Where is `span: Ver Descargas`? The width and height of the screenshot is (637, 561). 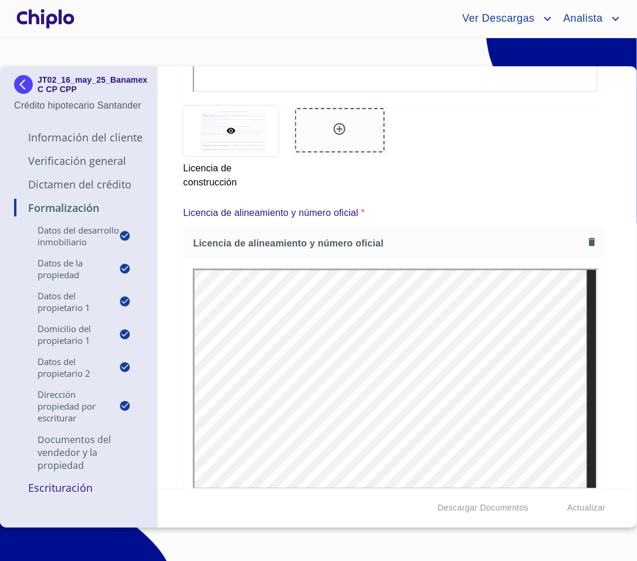
span: Ver Descargas is located at coordinates (497, 19).